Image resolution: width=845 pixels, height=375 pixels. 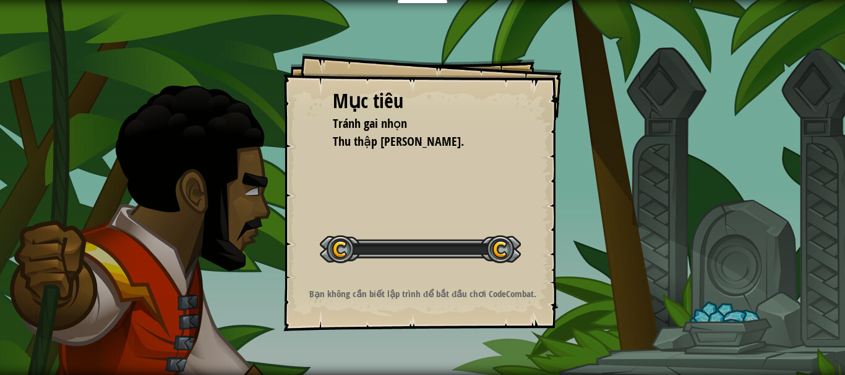 What do you see at coordinates (422, 294) in the screenshot?
I see `p: Bạn không cần biết lập trình để bắt đầu chơi CodeCombat.` at bounding box center [422, 294].